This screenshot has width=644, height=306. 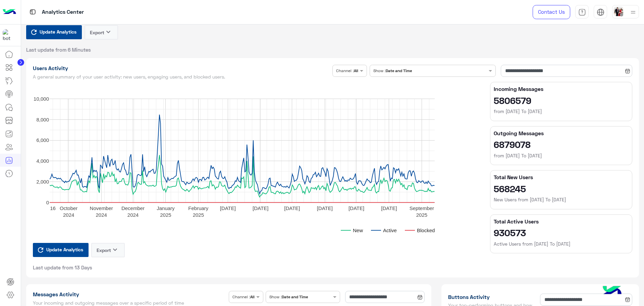 What do you see at coordinates (561, 89) in the screenshot?
I see `h5: Incoming Messages` at bounding box center [561, 89].